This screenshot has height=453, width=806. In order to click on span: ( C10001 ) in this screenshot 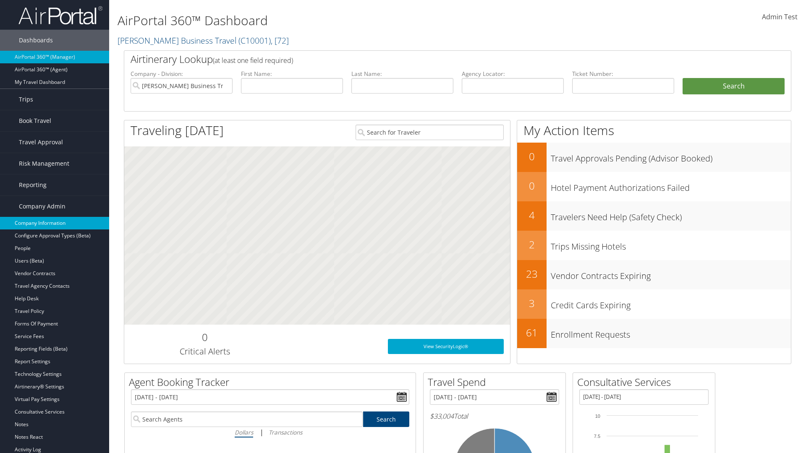, I will do `click(254, 40)`.